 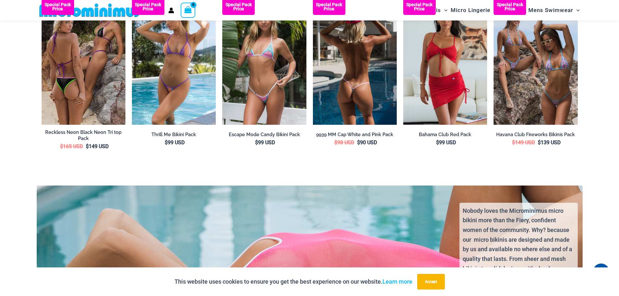 I want to click on h2: Reckless Neon Black Neon Tri top Pack, so click(x=83, y=135).